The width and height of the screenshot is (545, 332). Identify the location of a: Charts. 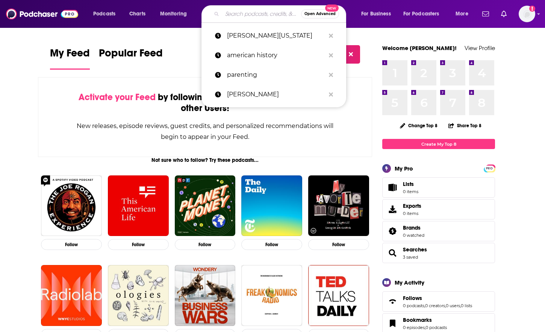
(137, 14).